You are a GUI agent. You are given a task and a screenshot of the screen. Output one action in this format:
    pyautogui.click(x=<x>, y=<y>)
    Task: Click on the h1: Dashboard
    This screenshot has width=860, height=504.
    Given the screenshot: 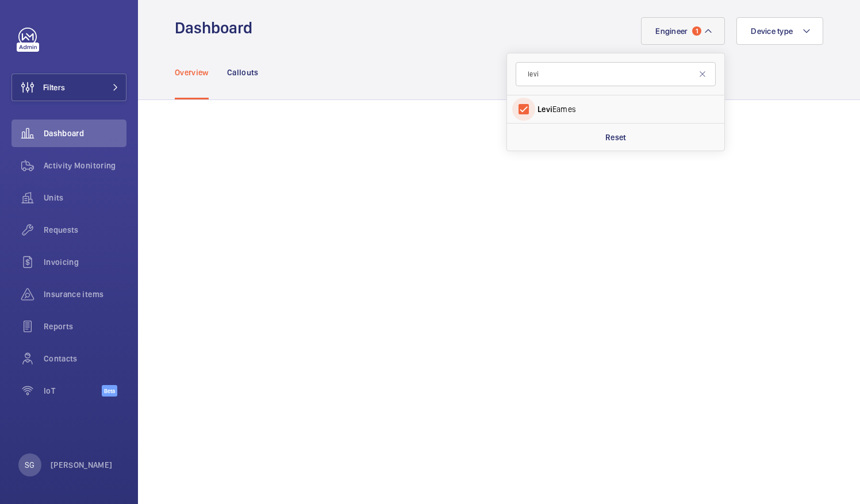 What is the action you would take?
    pyautogui.click(x=217, y=28)
    